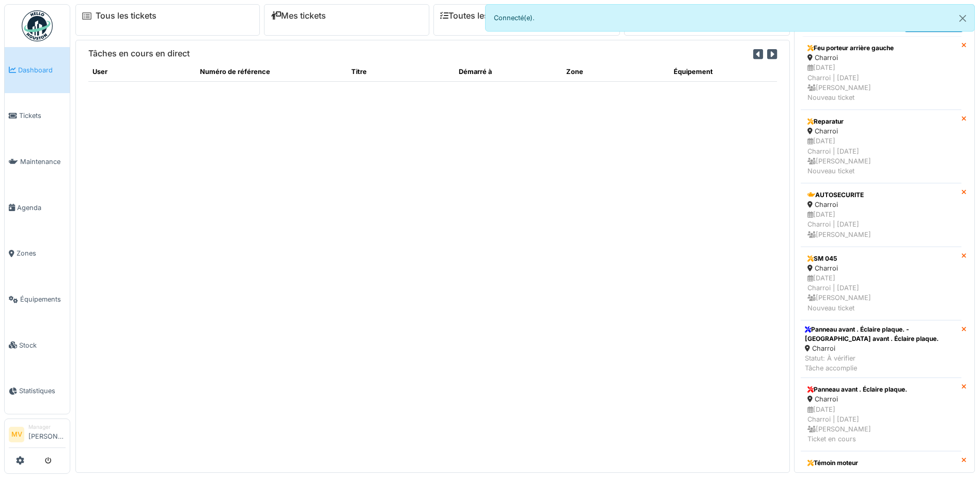 Image resolution: width=980 pixels, height=478 pixels. Describe the element at coordinates (37, 116) in the screenshot. I see `a: Tickets` at that location.